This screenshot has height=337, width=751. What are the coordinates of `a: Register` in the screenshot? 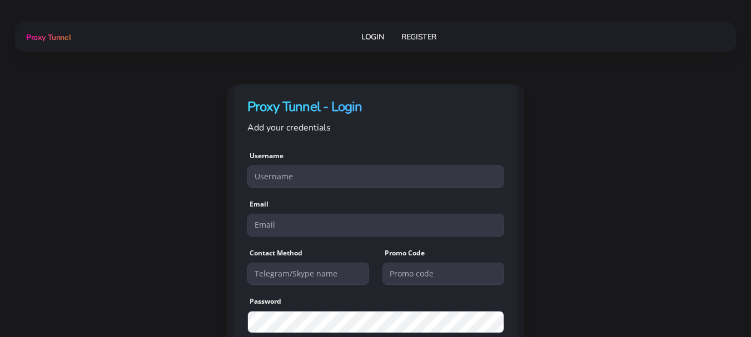 It's located at (418, 37).